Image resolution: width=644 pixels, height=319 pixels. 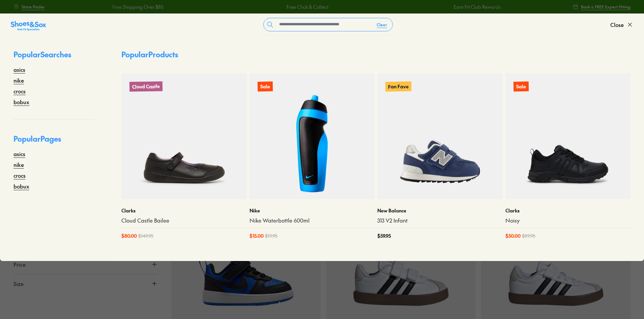 I want to click on a: Nike Waterbottle 600ml, so click(x=312, y=221).